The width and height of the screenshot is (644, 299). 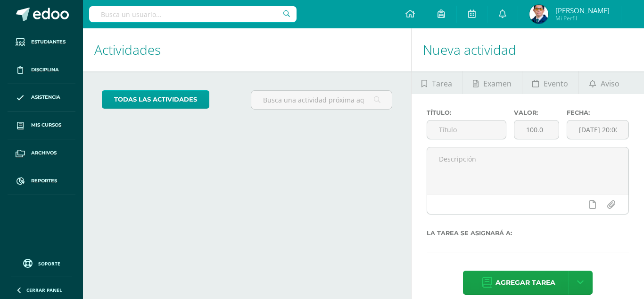 I want to click on label: Fecha:, so click(x=598, y=112).